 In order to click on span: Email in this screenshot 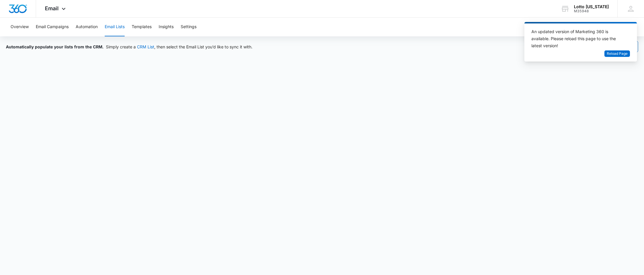, I will do `click(51, 8)`.